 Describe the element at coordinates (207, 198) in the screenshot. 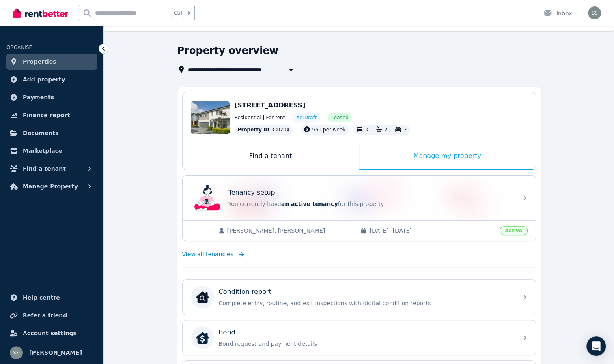

I see `img: Tenancy setup` at that location.